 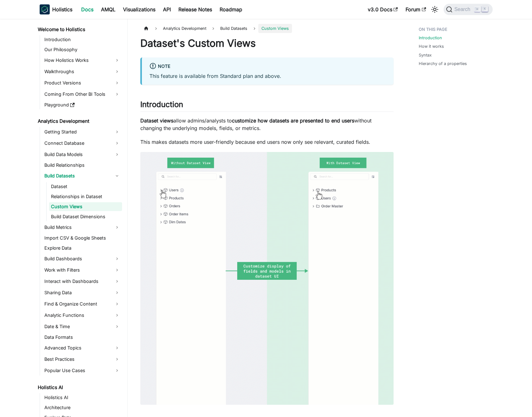 I want to click on a: Build Relationships, so click(x=82, y=165).